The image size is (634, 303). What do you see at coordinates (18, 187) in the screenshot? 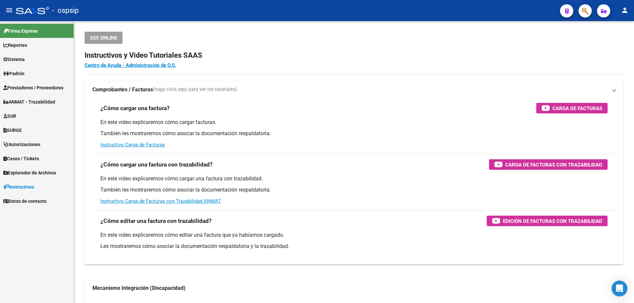
I see `span: Instructivos` at bounding box center [18, 187].